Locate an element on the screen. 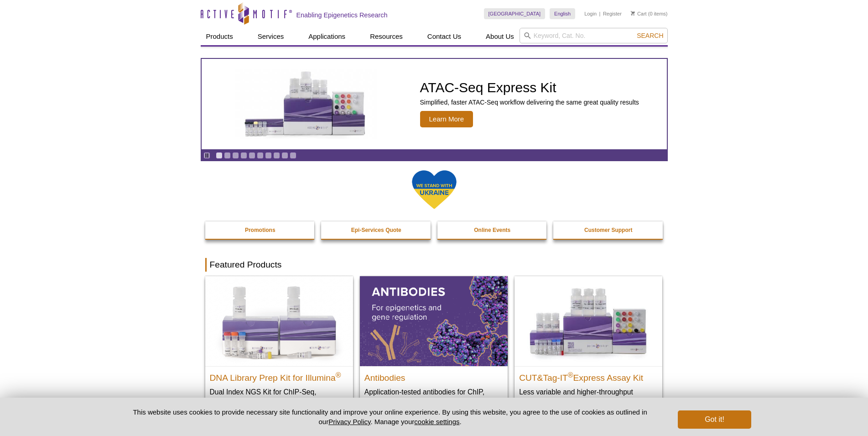 This screenshot has width=868, height=436. img: ATAC-Seq Express Kit is located at coordinates (307, 104).